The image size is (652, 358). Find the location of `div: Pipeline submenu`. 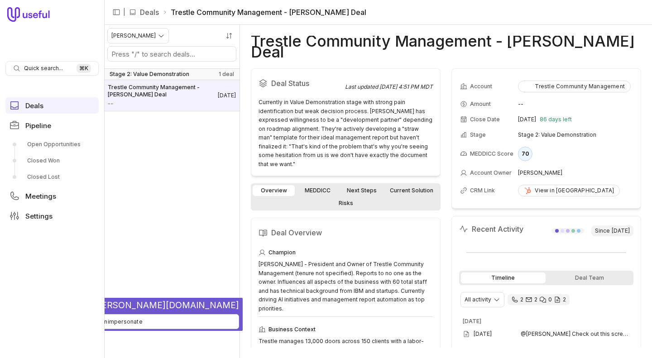

div: Pipeline submenu is located at coordinates (52, 161).